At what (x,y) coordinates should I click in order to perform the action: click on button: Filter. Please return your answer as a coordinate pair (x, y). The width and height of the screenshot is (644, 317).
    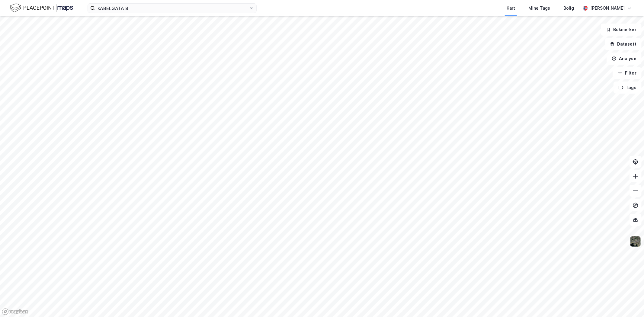
    Looking at the image, I should click on (627, 73).